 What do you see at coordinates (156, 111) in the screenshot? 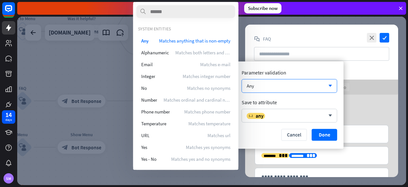
I see `span: Phone number` at bounding box center [156, 111].